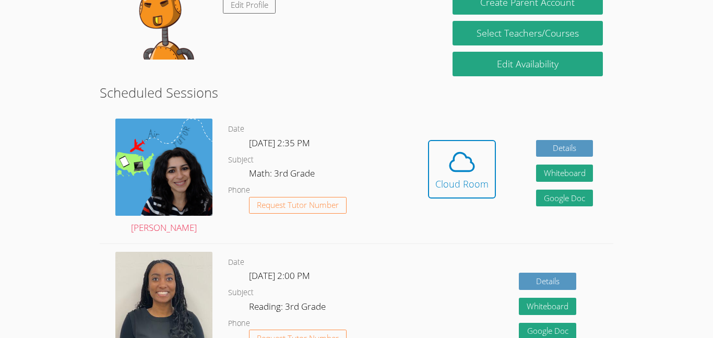 The width and height of the screenshot is (713, 338). What do you see at coordinates (527, 64) in the screenshot?
I see `a: Edit Availability` at bounding box center [527, 64].